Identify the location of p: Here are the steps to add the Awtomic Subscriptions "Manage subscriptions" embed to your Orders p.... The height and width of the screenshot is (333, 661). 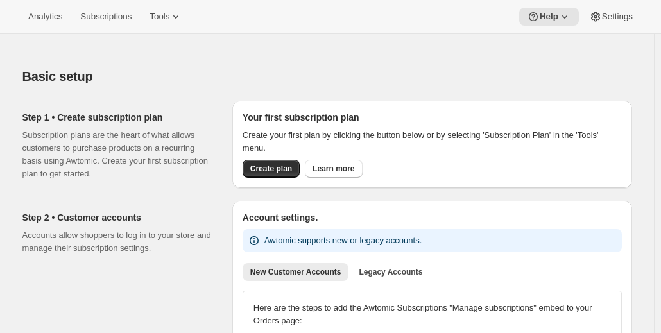
(432, 315).